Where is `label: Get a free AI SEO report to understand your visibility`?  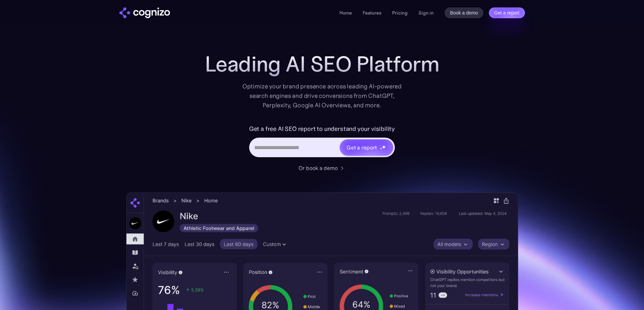 label: Get a free AI SEO report to understand your visibility is located at coordinates (322, 129).